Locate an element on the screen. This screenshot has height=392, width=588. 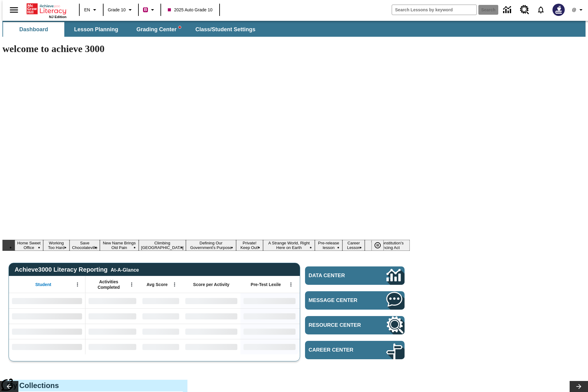
span: Message Center is located at coordinates (339, 301).